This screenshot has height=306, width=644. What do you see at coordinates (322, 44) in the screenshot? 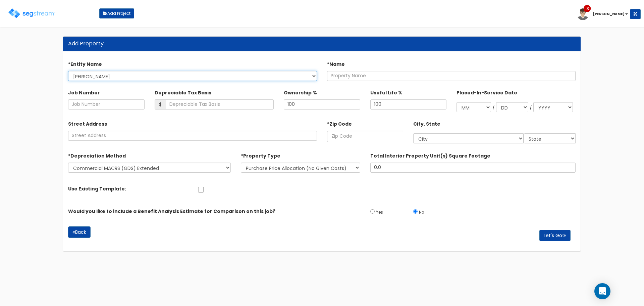
I see `div: Add Property` at bounding box center [322, 44].